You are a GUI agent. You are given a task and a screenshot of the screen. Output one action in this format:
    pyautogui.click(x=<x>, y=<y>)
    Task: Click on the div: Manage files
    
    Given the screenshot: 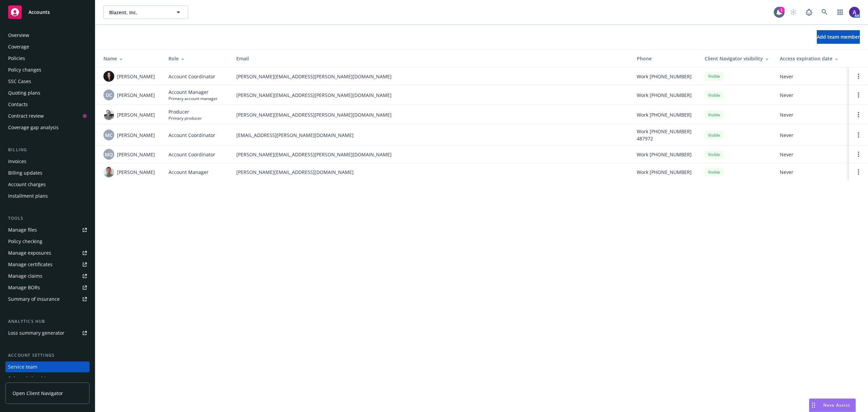 What is the action you would take?
    pyautogui.click(x=22, y=230)
    